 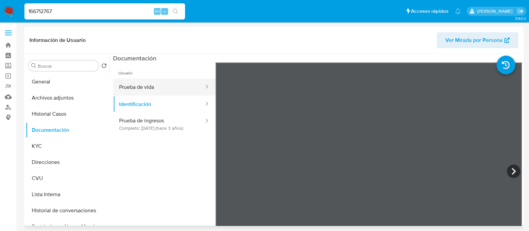 I want to click on button: Lista Interna, so click(x=68, y=194).